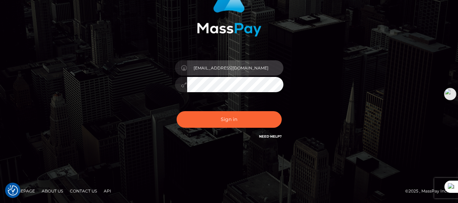 The height and width of the screenshot is (203, 458). I want to click on div: © 2025 , MassPay Inc., so click(429, 191).